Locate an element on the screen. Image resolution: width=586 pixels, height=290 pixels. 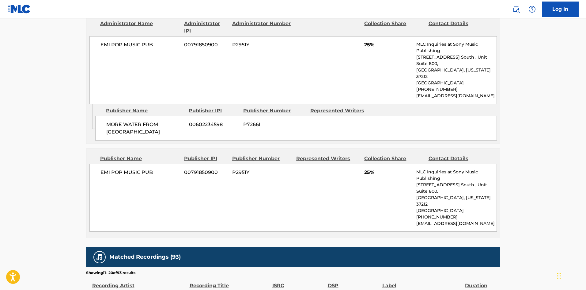
img: MLC Logo is located at coordinates (19, 9).